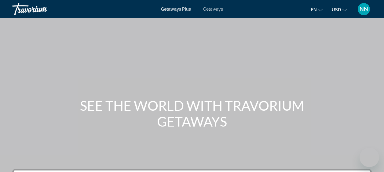 The image size is (384, 172). Describe the element at coordinates (213, 9) in the screenshot. I see `span: Getaways` at that location.